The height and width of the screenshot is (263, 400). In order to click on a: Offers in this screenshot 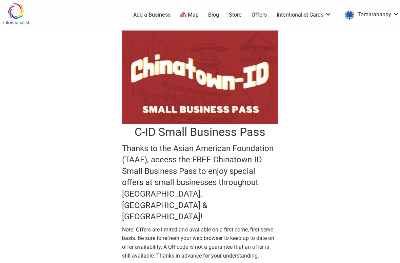, I will do `click(259, 15)`.